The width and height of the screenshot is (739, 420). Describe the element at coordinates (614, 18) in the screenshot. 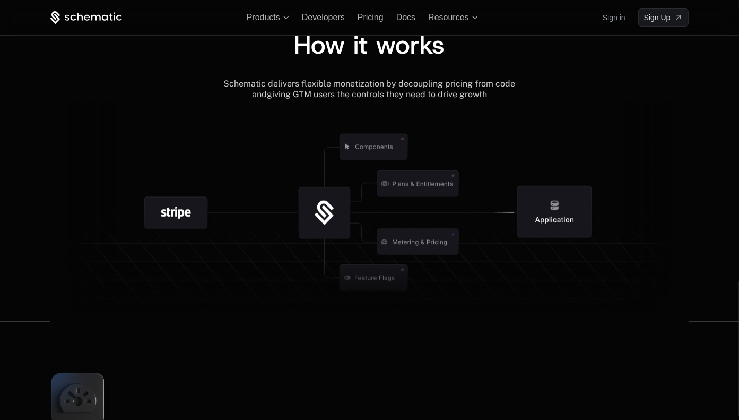

I see `a: Sign in` at that location.